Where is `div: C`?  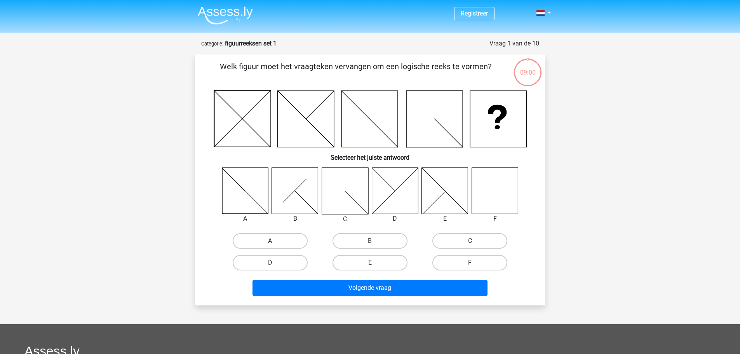 div: C is located at coordinates (345, 219).